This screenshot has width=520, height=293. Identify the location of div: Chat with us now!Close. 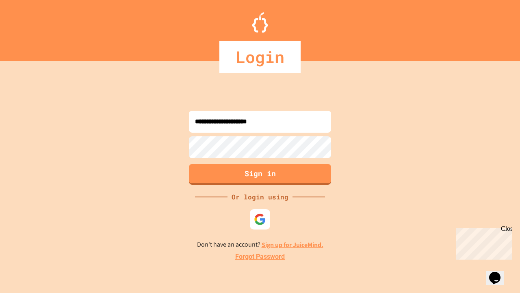
(30, 27).